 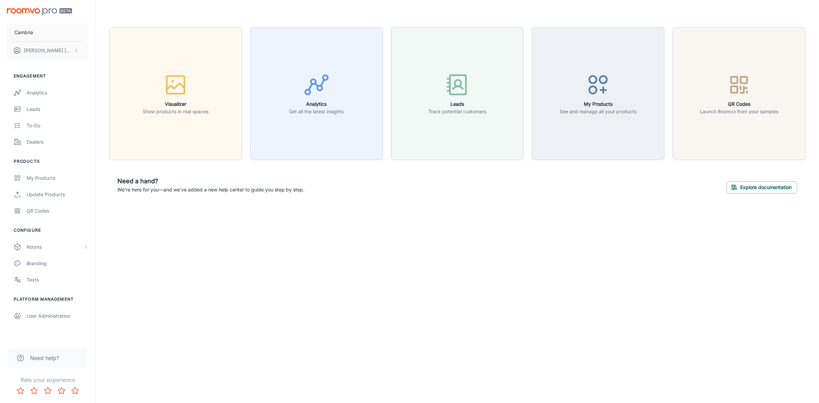 I want to click on p: Show products in real spaces, so click(x=175, y=112).